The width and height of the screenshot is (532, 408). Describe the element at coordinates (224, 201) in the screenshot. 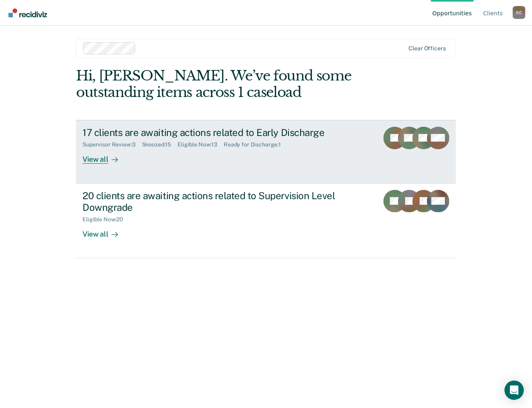

I see `div: 20 clients are awaiting actions related to Supervision Level Downgrade` at that location.